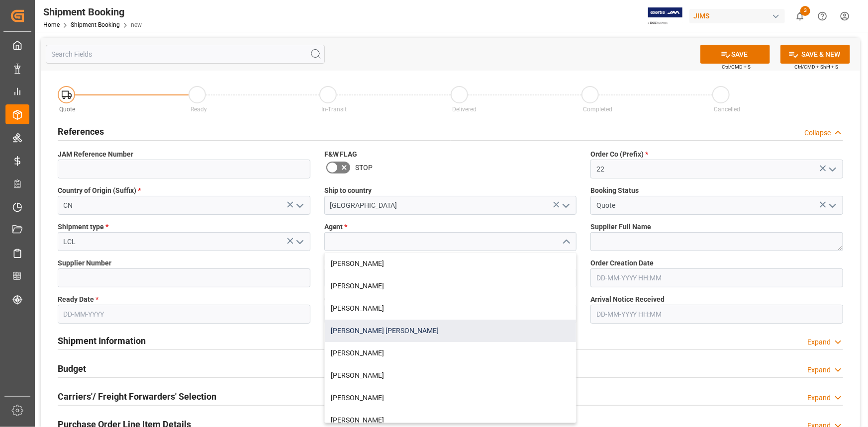  Describe the element at coordinates (737, 16) in the screenshot. I see `div: JIMS` at that location.